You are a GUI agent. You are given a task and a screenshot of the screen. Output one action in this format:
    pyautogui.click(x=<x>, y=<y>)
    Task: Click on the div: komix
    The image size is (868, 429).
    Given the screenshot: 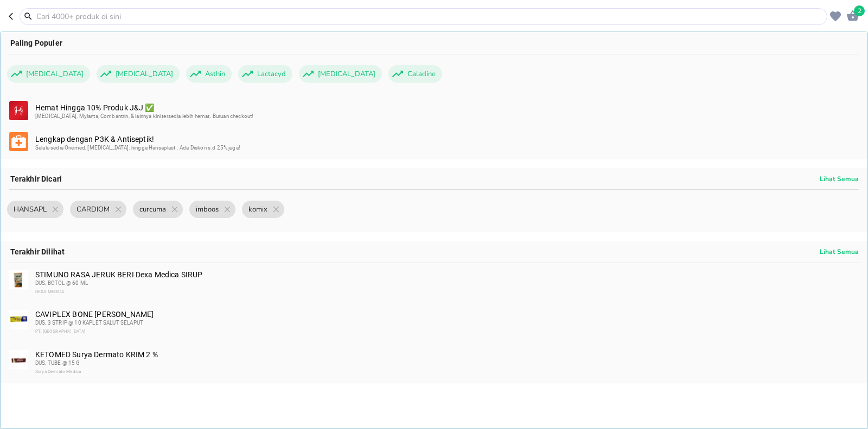 What is the action you would take?
    pyautogui.click(x=263, y=209)
    